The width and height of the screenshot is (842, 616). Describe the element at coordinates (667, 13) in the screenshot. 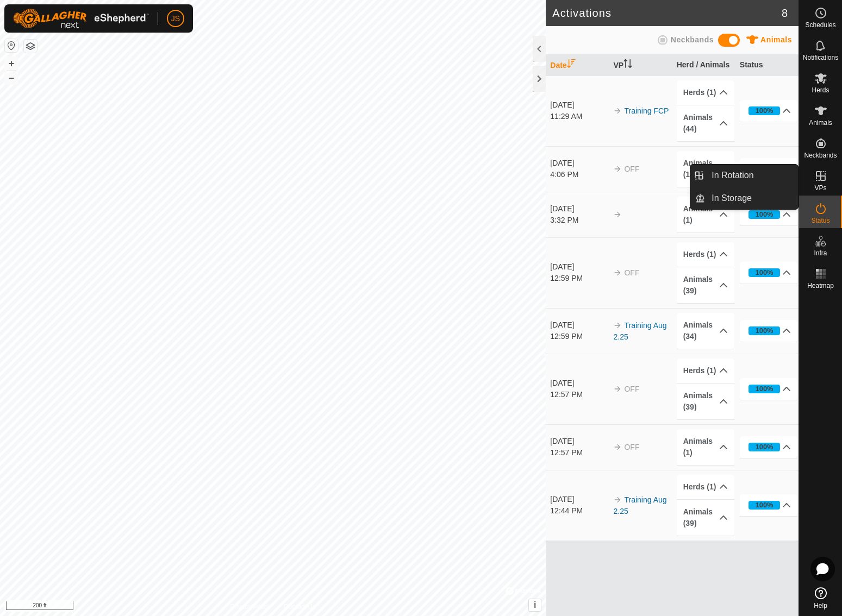

I see `h2: Activations` at that location.